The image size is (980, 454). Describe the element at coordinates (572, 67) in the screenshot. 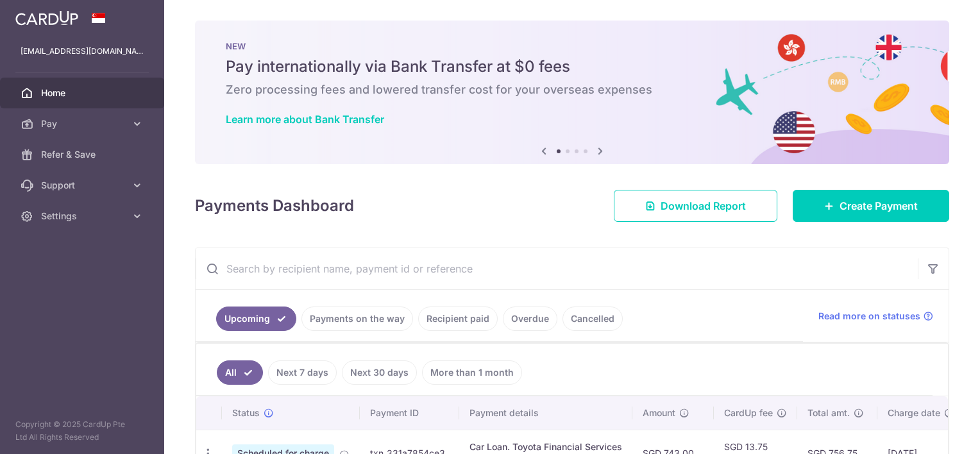

I see `h5: Pay internationally via Bank Transfer at $0 fees` at that location.